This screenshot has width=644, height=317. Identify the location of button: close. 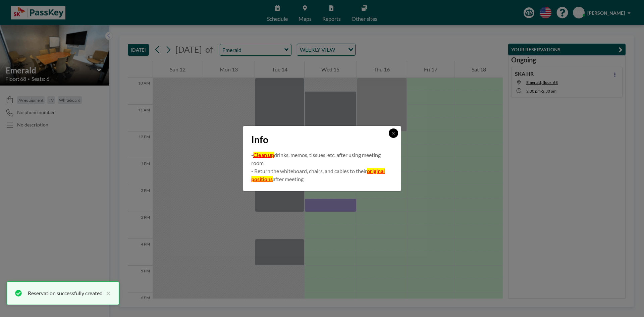
(107, 293).